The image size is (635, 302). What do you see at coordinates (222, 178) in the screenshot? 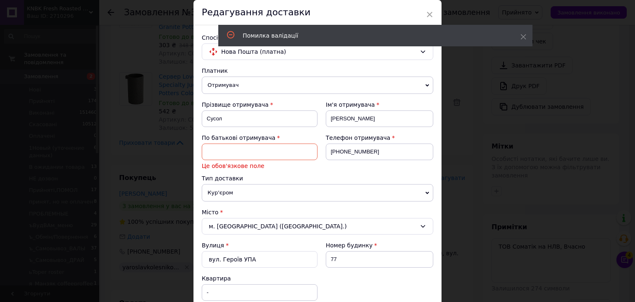
I see `span: Тип доставки` at bounding box center [222, 178].